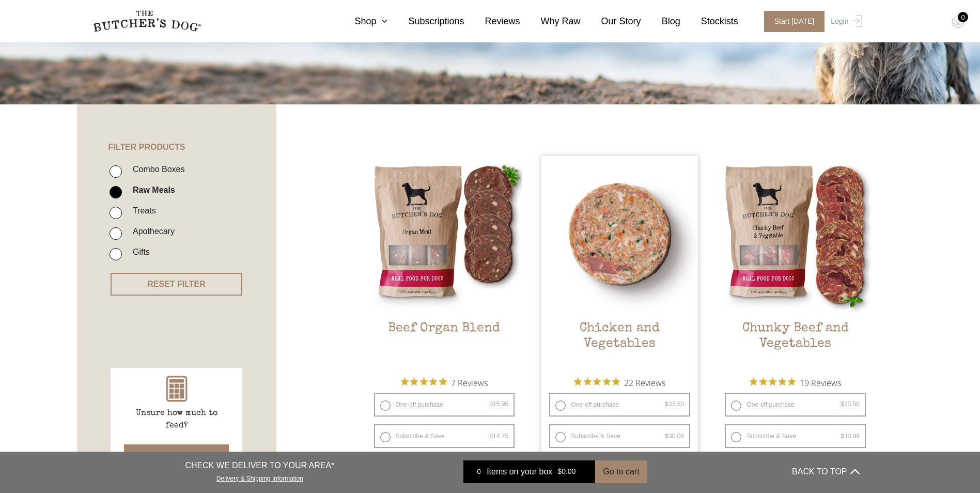 Image resolution: width=980 pixels, height=493 pixels. I want to click on h2: Beef Organ Blend, so click(444, 345).